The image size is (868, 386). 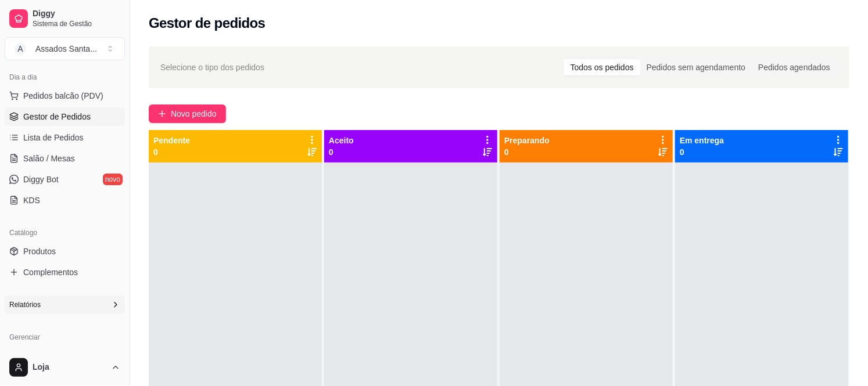 What do you see at coordinates (64, 368) in the screenshot?
I see `button: Loja` at bounding box center [64, 368].